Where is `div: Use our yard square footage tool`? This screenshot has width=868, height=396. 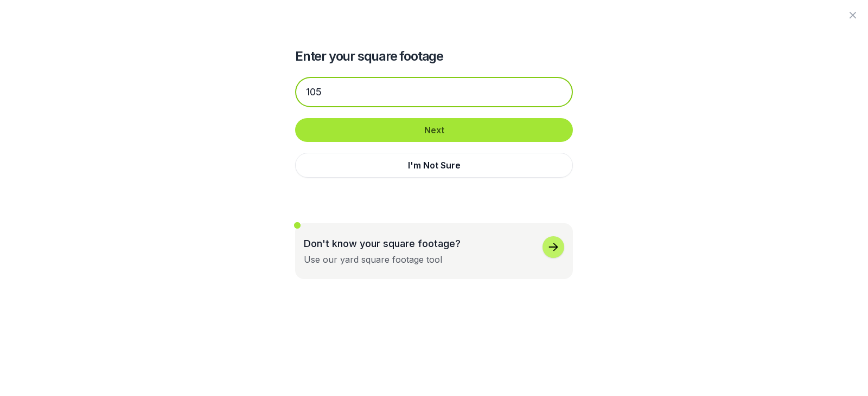 div: Use our yard square footage tool is located at coordinates (373, 260).